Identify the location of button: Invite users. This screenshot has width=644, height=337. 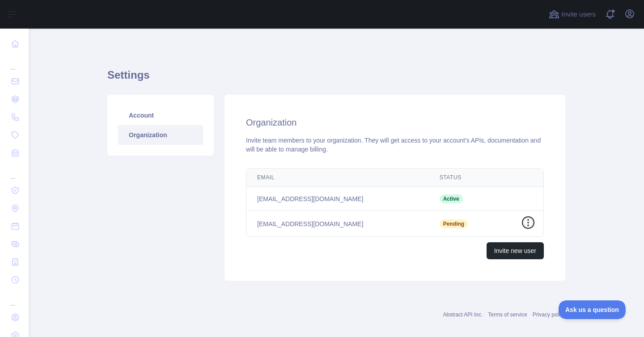
(572, 14).